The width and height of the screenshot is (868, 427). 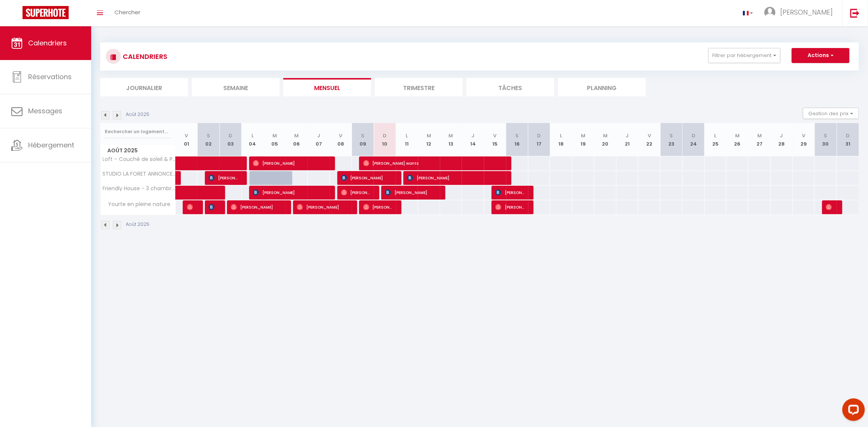 What do you see at coordinates (831, 113) in the screenshot?
I see `button: Gestion des prix` at bounding box center [831, 113].